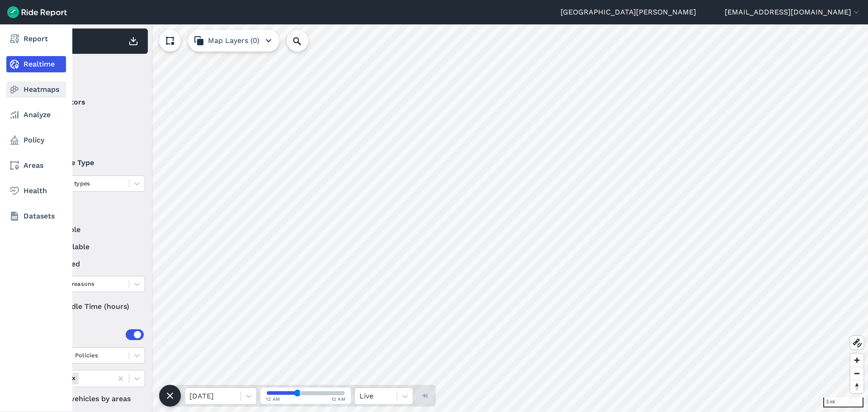 This screenshot has width=868, height=412. Describe the element at coordinates (90, 212) in the screenshot. I see `summary: Status` at that location.